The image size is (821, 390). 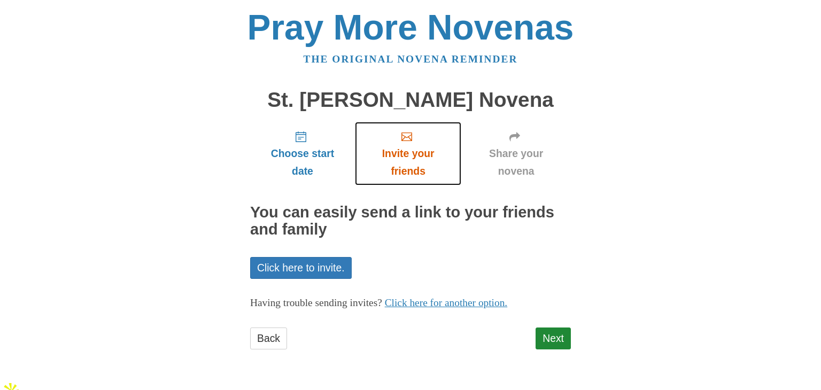 I want to click on span: Choose start date, so click(x=302, y=162).